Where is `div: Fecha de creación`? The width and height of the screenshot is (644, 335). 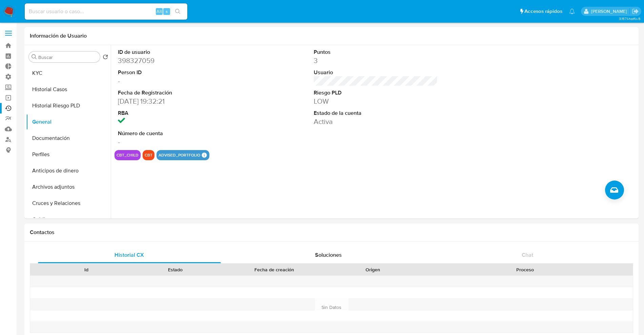 div: Fecha de creación is located at coordinates (274, 269).